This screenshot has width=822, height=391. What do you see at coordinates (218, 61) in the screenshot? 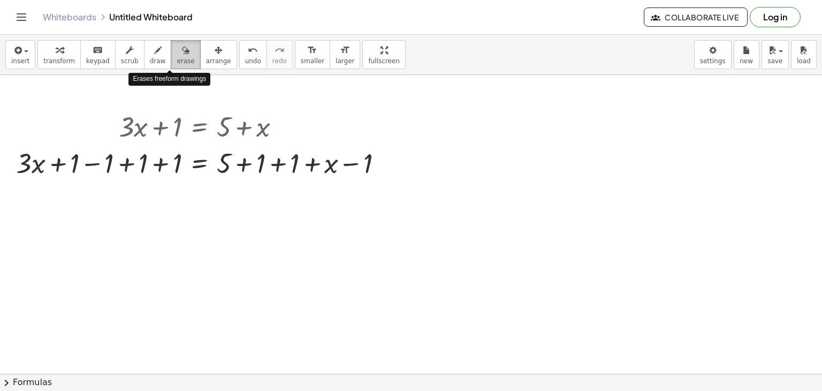
I see `span: arrange` at bounding box center [218, 61].